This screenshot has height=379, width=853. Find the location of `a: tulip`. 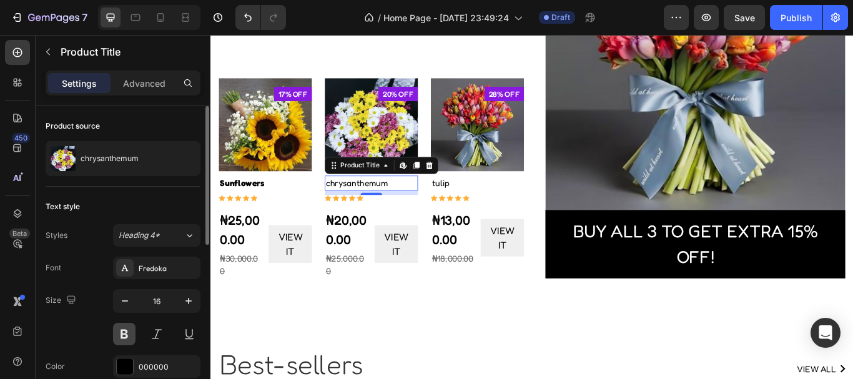

a: tulip is located at coordinates (311, 105).